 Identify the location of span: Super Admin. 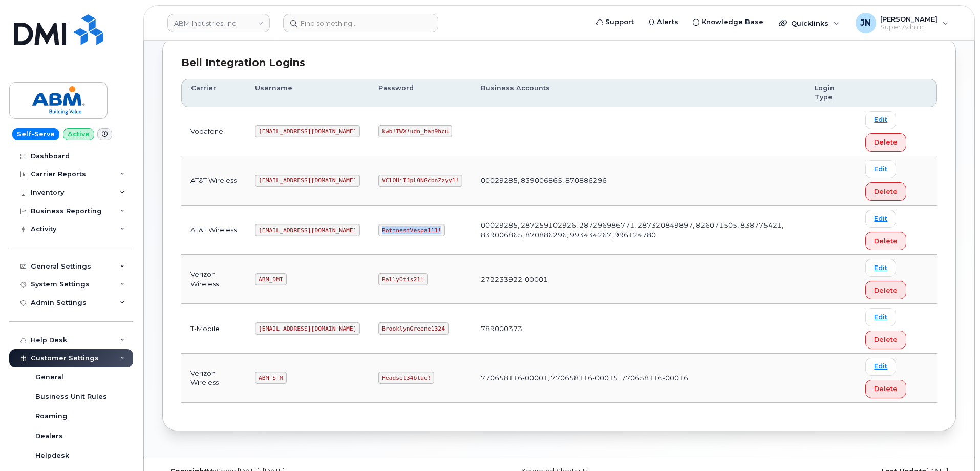
(909, 27).